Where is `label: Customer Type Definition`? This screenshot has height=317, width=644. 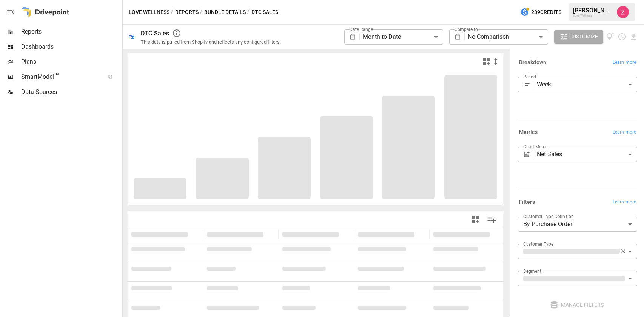 label: Customer Type Definition is located at coordinates (548, 216).